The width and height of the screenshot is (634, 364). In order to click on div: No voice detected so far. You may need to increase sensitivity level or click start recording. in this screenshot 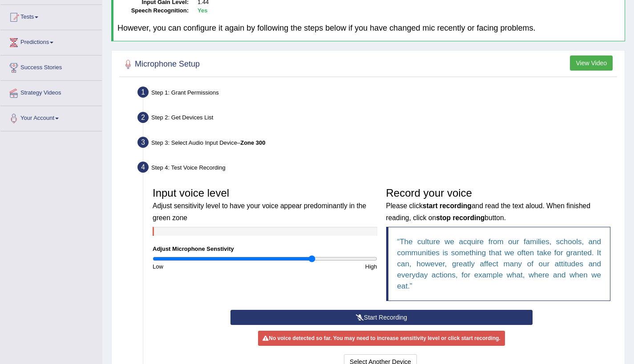, I will do `click(381, 338)`.